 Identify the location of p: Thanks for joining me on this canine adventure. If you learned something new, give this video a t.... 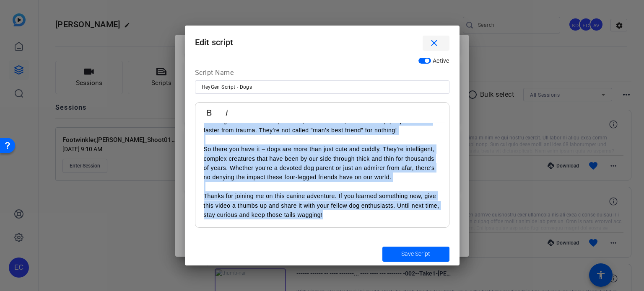
(322, 205).